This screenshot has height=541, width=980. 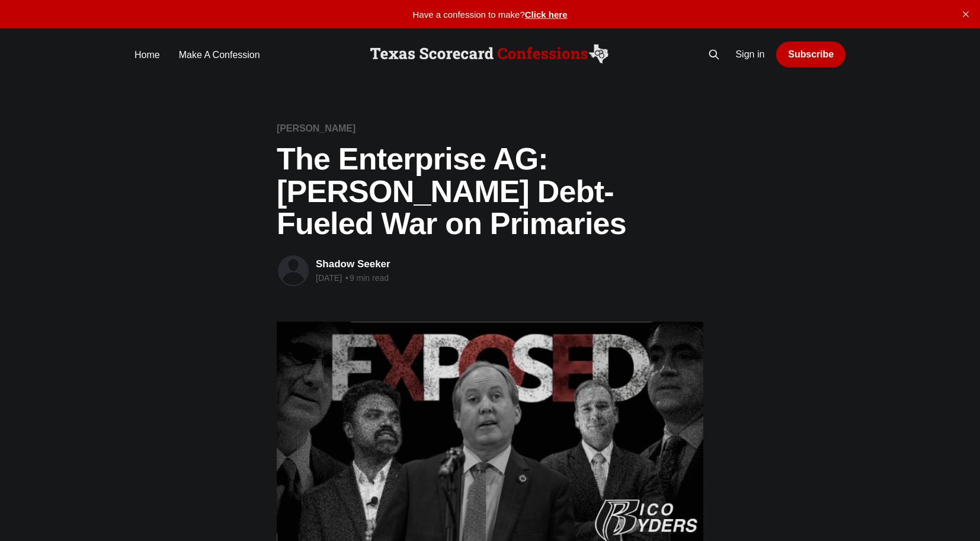 What do you see at coordinates (366, 278) in the screenshot?
I see `span: 9 min read` at bounding box center [366, 278].